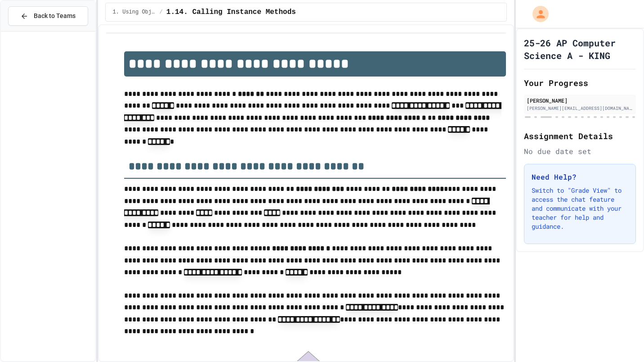  What do you see at coordinates (580, 49) in the screenshot?
I see `h1: 25-26 AP Computer Science A - KING` at bounding box center [580, 49].